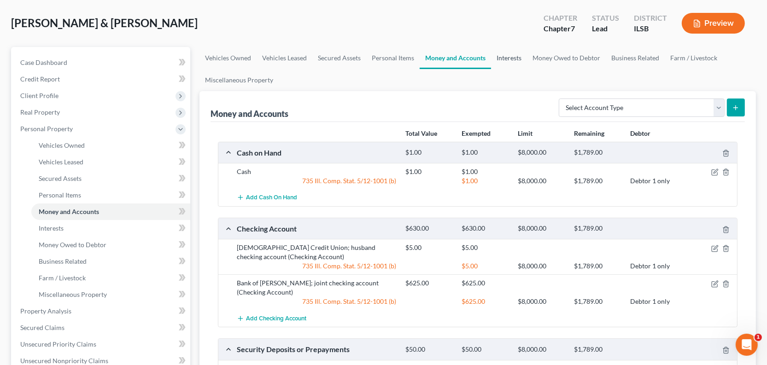 The image size is (767, 365). I want to click on span: Secured Claims, so click(42, 328).